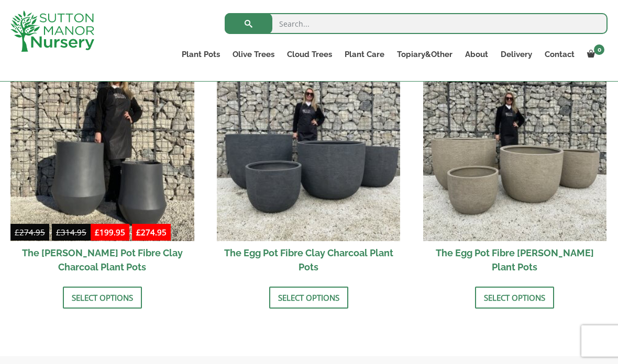  Describe the element at coordinates (309, 260) in the screenshot. I see `h2: The Egg Pot Fibre Clay Charcoal Plant Pots` at that location.